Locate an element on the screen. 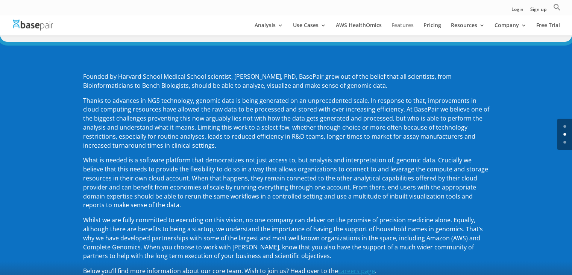  a: AWS HealthOmics is located at coordinates (359, 29).